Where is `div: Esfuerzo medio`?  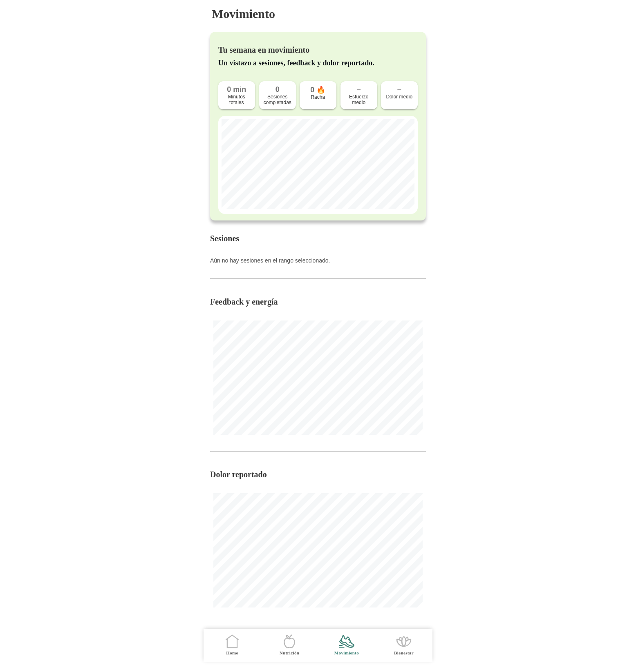 div: Esfuerzo medio is located at coordinates (359, 100).